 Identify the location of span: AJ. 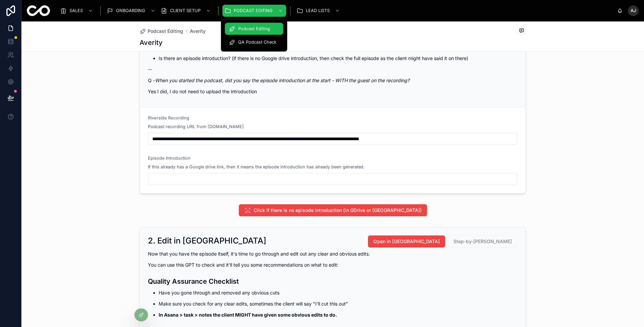
(633, 11).